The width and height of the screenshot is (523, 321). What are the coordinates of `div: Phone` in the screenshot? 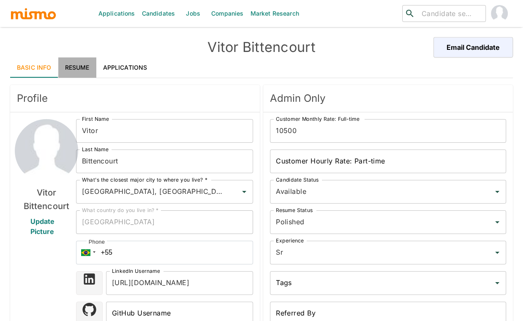 It's located at (97, 242).